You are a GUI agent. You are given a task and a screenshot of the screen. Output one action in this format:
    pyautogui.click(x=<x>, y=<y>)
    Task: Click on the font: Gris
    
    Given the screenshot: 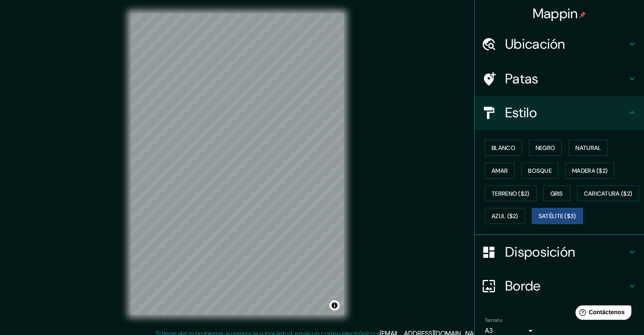 What is the action you would take?
    pyautogui.click(x=557, y=193)
    